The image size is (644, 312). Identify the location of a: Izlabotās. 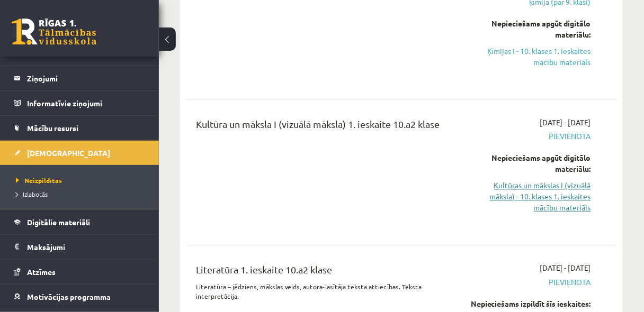
(82, 194).